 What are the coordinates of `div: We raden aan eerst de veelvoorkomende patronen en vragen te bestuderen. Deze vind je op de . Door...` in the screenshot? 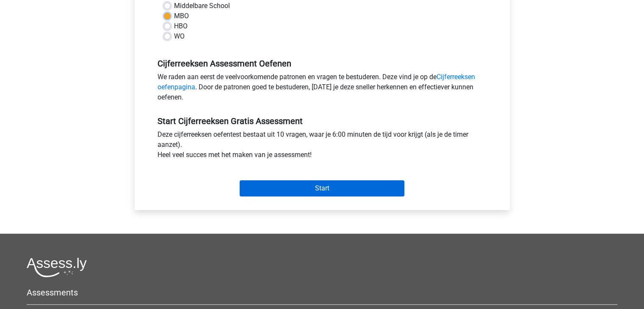 It's located at (322, 89).